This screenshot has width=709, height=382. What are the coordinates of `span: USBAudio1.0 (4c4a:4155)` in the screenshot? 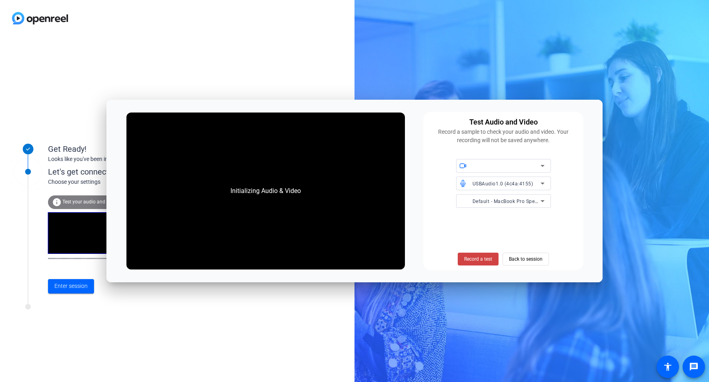 It's located at (503, 184).